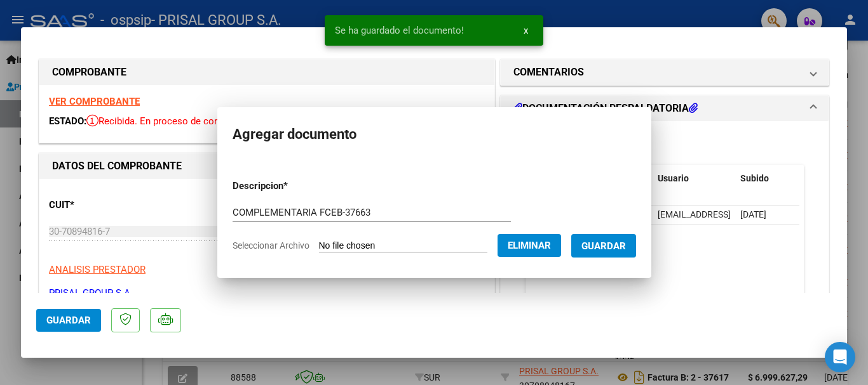 Image resolution: width=868 pixels, height=385 pixels. I want to click on datatable-header-cell: Subido, so click(767, 178).